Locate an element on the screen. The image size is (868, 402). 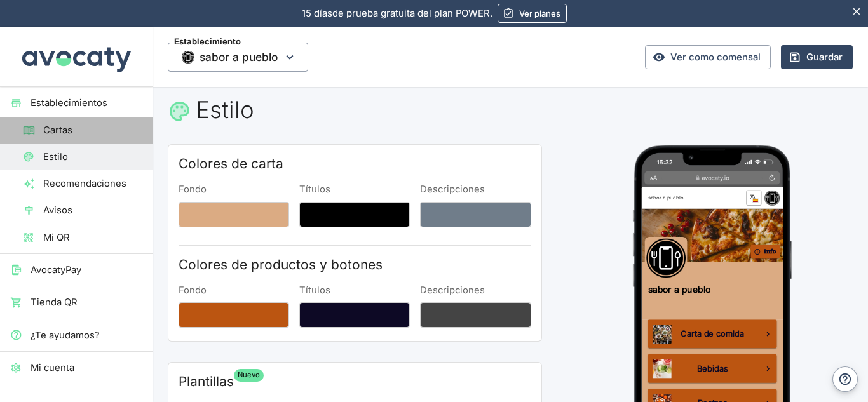
h2: Colores de carta is located at coordinates (355, 164).